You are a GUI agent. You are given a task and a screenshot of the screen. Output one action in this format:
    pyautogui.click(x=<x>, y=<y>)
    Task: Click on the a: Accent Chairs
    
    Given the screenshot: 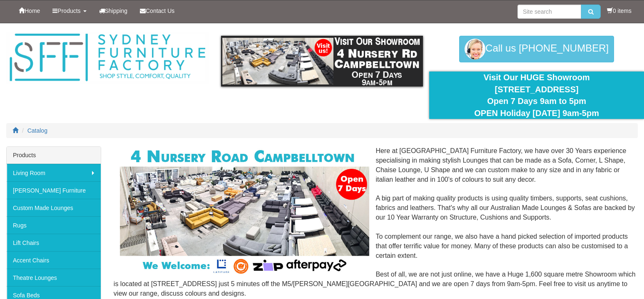 What is the action you would take?
    pyautogui.click(x=53, y=260)
    